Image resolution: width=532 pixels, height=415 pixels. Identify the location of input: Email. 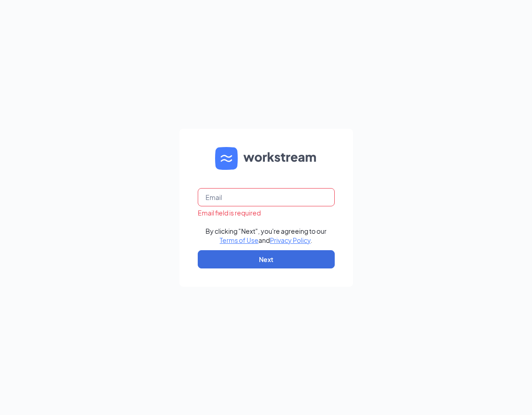
(266, 197).